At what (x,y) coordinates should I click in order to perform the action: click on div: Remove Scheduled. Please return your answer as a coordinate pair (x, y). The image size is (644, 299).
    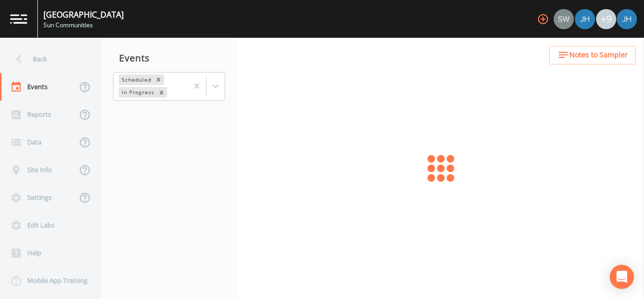
    Looking at the image, I should click on (158, 79).